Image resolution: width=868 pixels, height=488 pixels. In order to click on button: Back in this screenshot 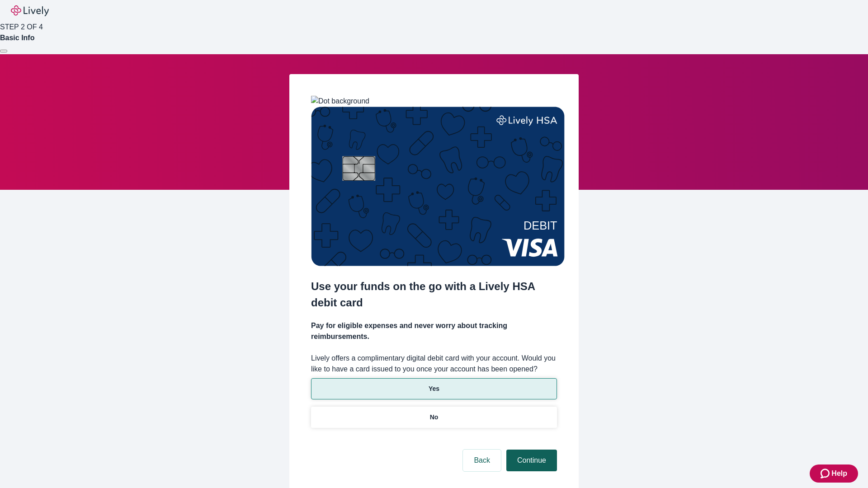, I will do `click(482, 460)`.